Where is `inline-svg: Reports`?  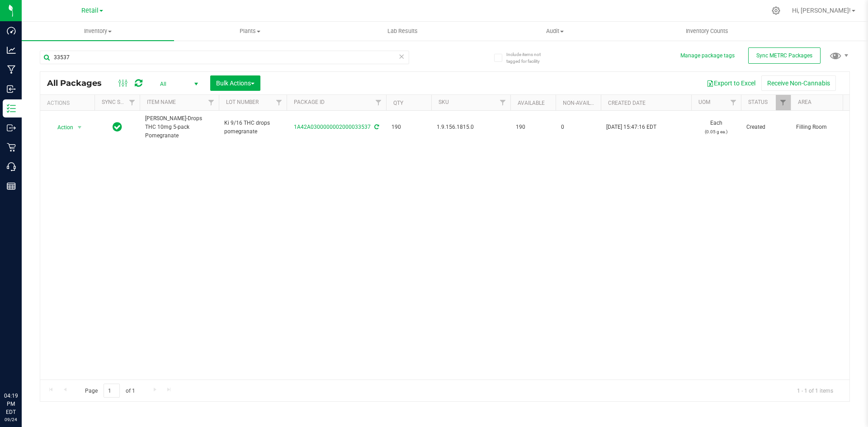
inline-svg: Reports is located at coordinates (12, 186).